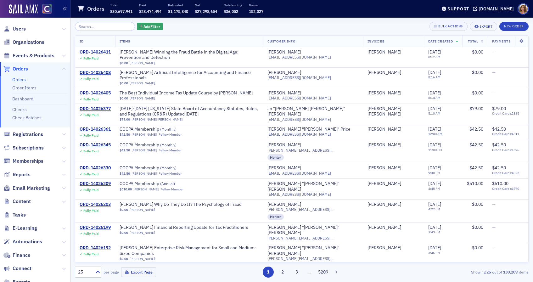 This screenshot has width=533, height=282. Describe the element at coordinates (28, 161) in the screenshot. I see `span: Memberships` at that location.